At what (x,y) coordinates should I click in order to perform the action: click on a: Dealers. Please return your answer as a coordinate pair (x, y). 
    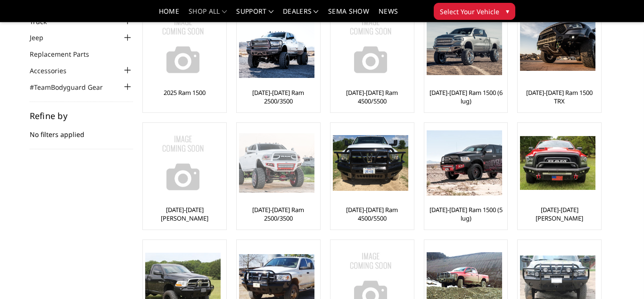
    Looking at the image, I should click on (301, 15).